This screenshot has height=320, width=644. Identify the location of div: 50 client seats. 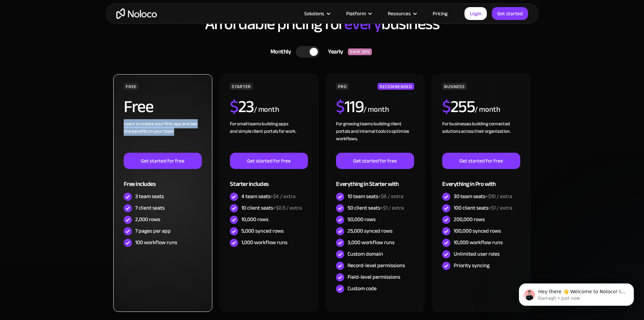
(376, 208).